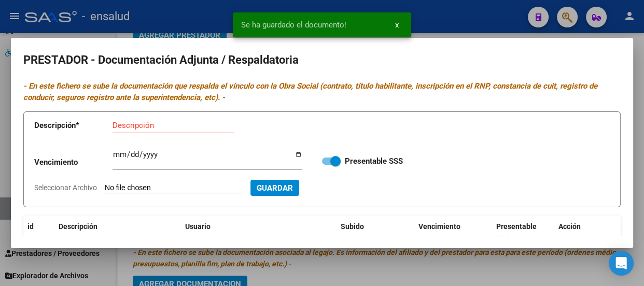  Describe the element at coordinates (73, 162) in the screenshot. I see `p: Vencimiento` at that location.